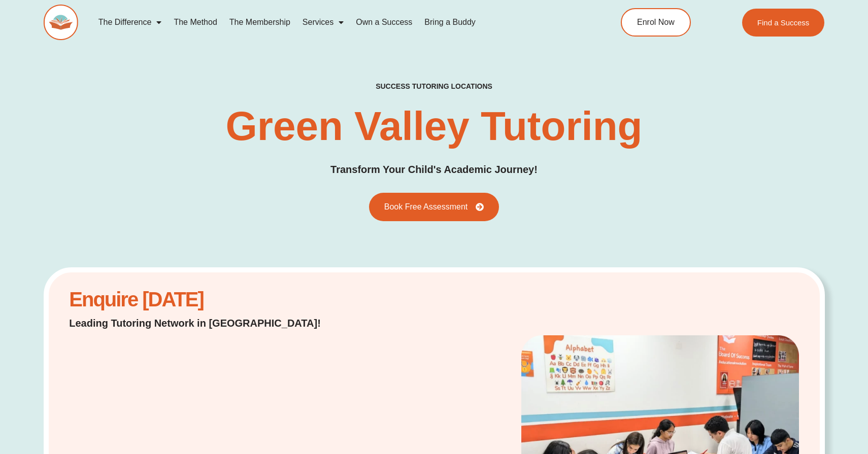 The image size is (868, 454). Describe the element at coordinates (130, 22) in the screenshot. I see `a: The Difference` at that location.